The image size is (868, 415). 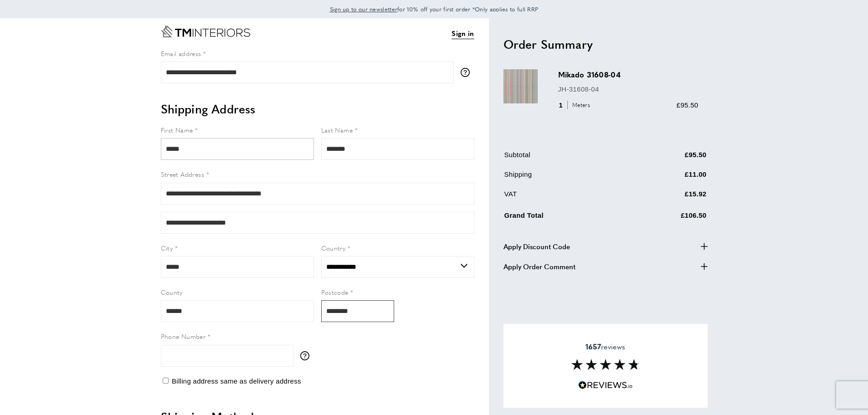 What do you see at coordinates (363, 9) in the screenshot?
I see `a: Sign up to our newsletter` at bounding box center [363, 9].